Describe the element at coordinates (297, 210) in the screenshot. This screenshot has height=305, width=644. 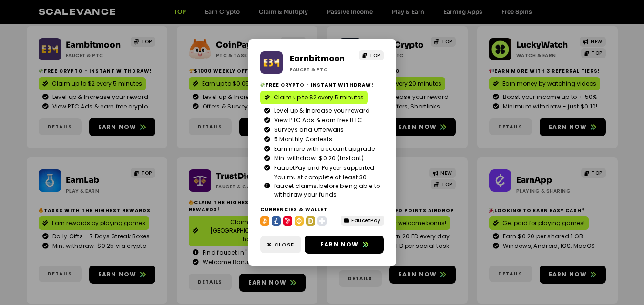
I see `h2: Currencies & Wallet` at that location.